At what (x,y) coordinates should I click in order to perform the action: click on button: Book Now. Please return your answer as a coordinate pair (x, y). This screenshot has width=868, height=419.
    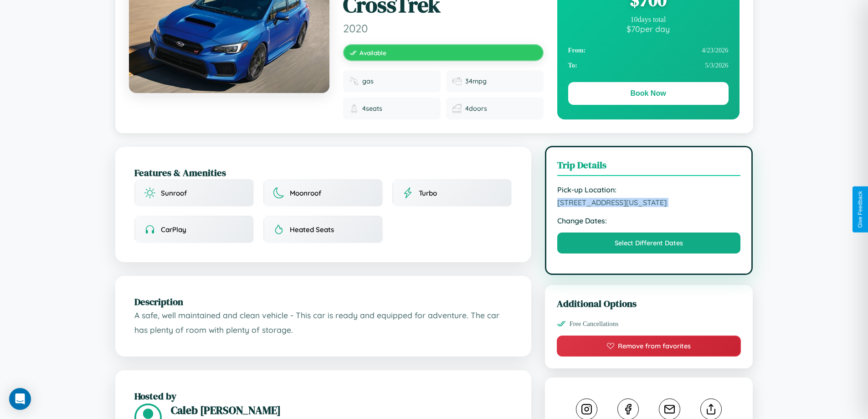
    Looking at the image, I should click on (648, 94).